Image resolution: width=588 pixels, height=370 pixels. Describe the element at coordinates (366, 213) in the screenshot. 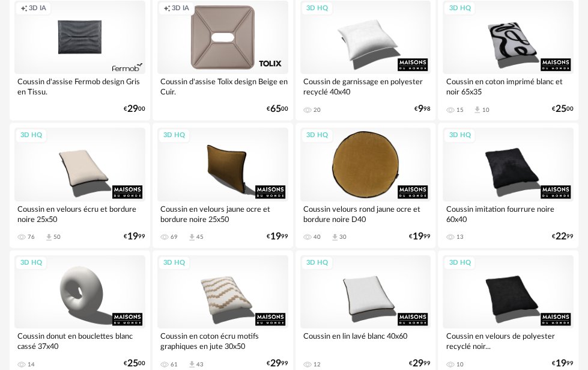

I see `div: Coussin velours rond jaune ocre et bordure noire D40` at that location.